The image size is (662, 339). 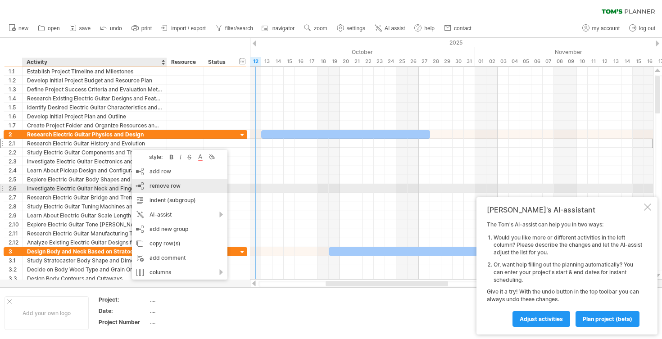 What do you see at coordinates (447, 61) in the screenshot?
I see `div: Wednesday, 29 October 2025` at bounding box center [447, 61].